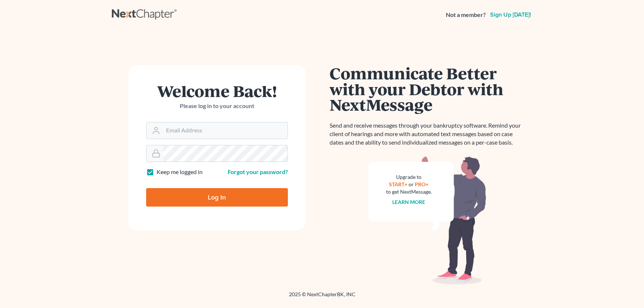 The height and width of the screenshot is (308, 644). Describe the element at coordinates (217, 198) in the screenshot. I see `input: Log In` at that location.